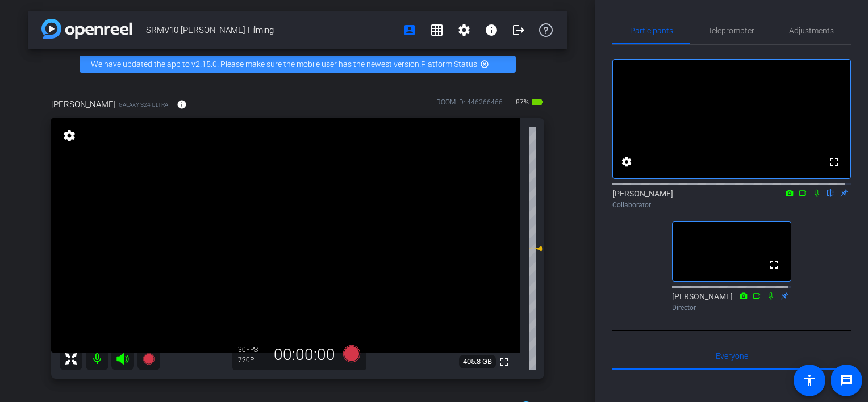  What do you see at coordinates (449, 64) in the screenshot?
I see `a: Platform Status` at bounding box center [449, 64].